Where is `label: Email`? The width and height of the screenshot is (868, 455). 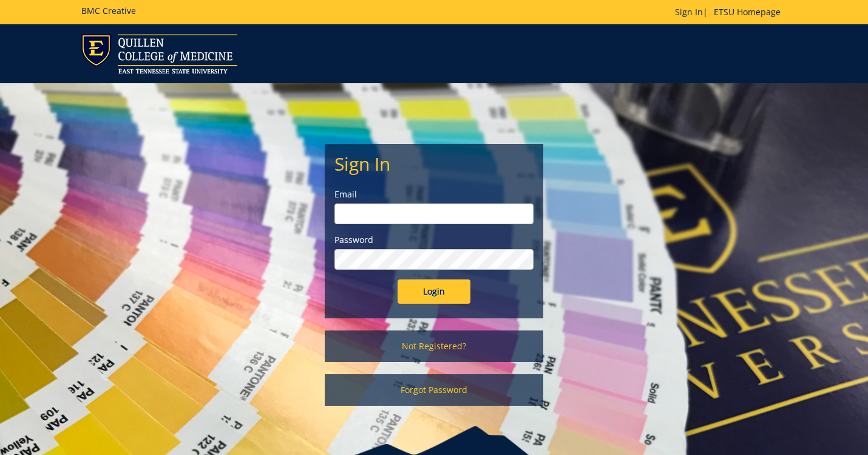
label: Email is located at coordinates (434, 194).